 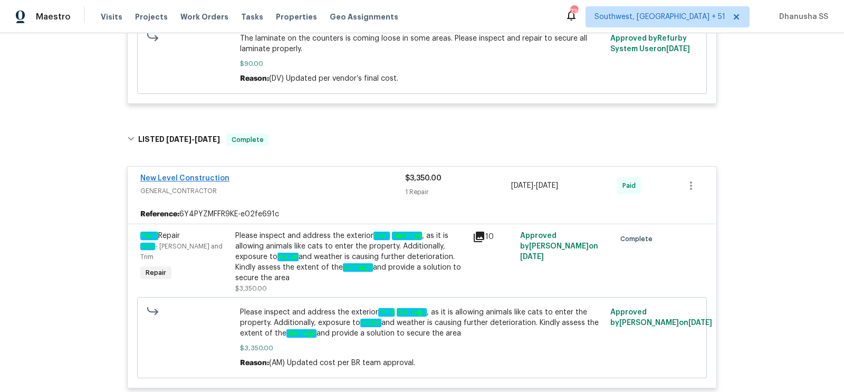 I want to click on span: Properties, so click(x=296, y=17).